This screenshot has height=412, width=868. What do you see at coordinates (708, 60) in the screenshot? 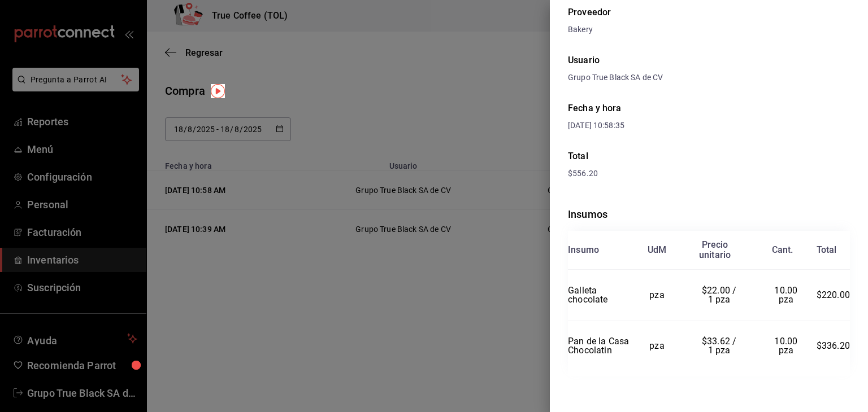
I see `div: Usuario` at bounding box center [708, 60].